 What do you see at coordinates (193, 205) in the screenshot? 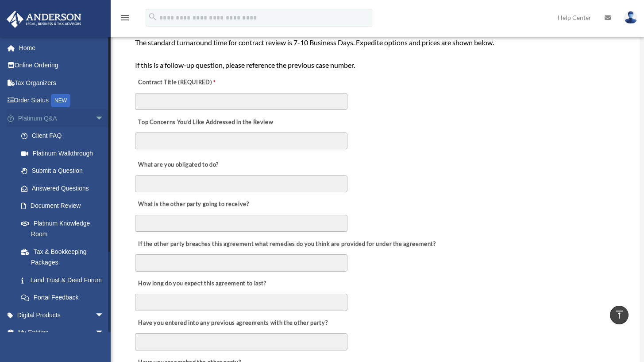
I see `label: What is the other party going to receive?` at bounding box center [193, 205].